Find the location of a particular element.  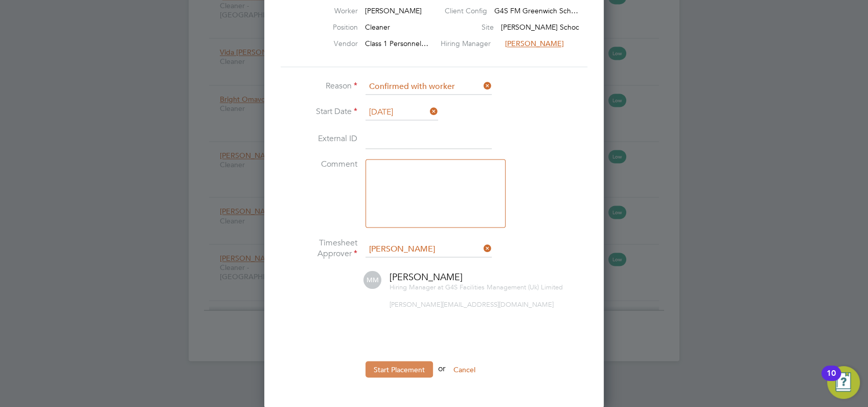

span: G4S Facilities Management (Uk) Limited is located at coordinates (504, 287).